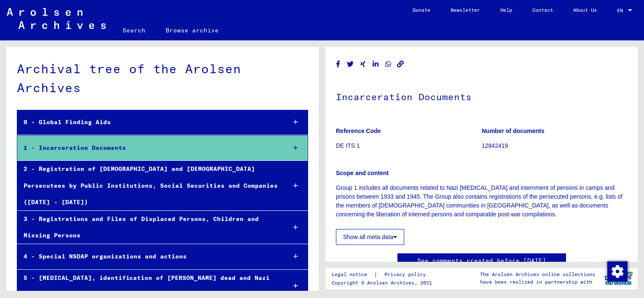 Image resolution: width=644 pixels, height=298 pixels. What do you see at coordinates (537, 282) in the screenshot?
I see `p: have been realized in partnership with` at bounding box center [537, 282].